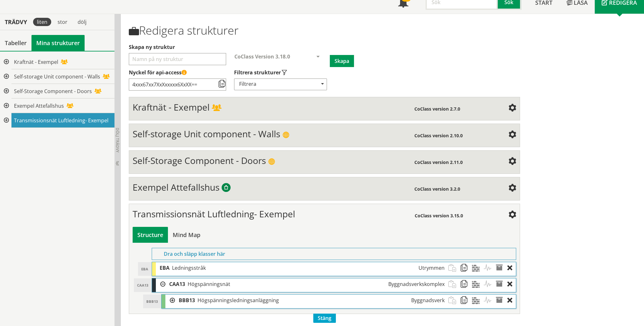 This screenshot has height=326, width=644. What do you see at coordinates (82, 22) in the screenshot?
I see `div: dölj` at bounding box center [82, 22].